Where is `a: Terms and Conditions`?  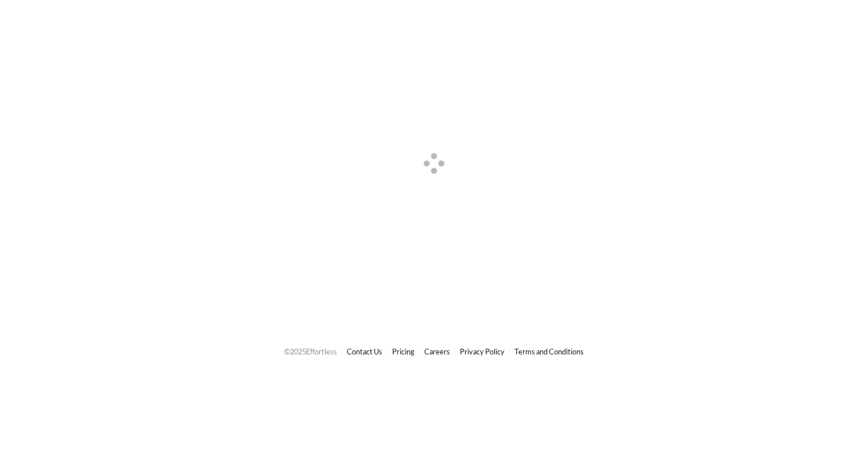 a: Terms and Conditions is located at coordinates (549, 352).